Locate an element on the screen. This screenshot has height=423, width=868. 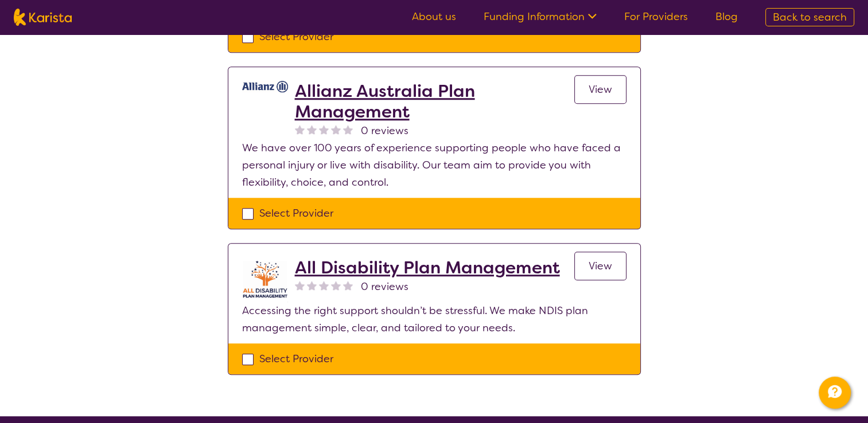
img: Karista logo is located at coordinates (42, 17).